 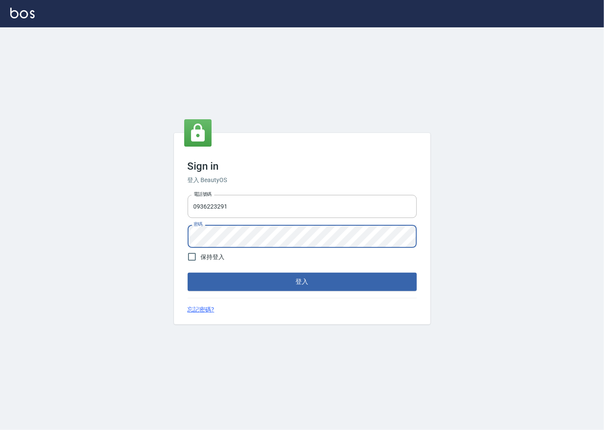 What do you see at coordinates (302, 180) in the screenshot?
I see `h6: 登入 BeautyOS` at bounding box center [302, 180].